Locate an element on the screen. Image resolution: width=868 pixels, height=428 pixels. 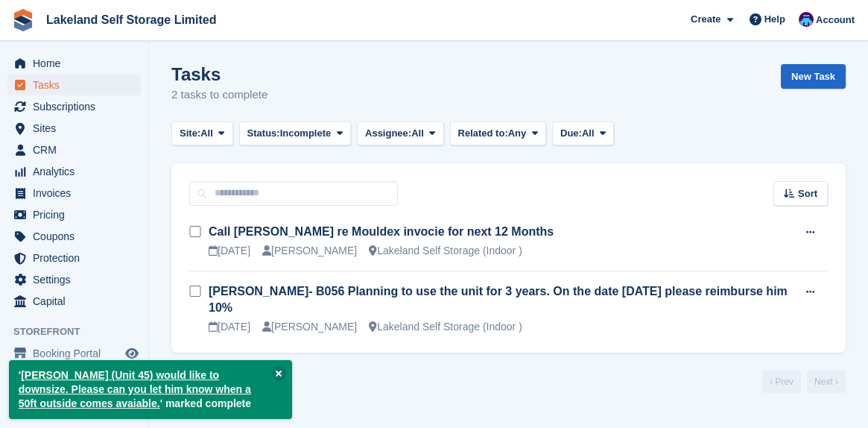
img: David Dickson is located at coordinates (806, 20).